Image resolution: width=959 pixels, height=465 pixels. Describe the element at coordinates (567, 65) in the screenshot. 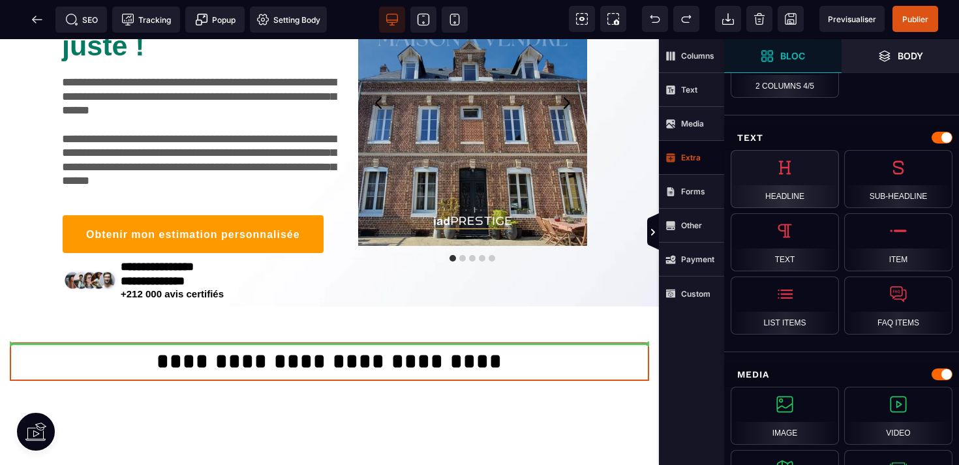

I see `button: Next slide` at that location.